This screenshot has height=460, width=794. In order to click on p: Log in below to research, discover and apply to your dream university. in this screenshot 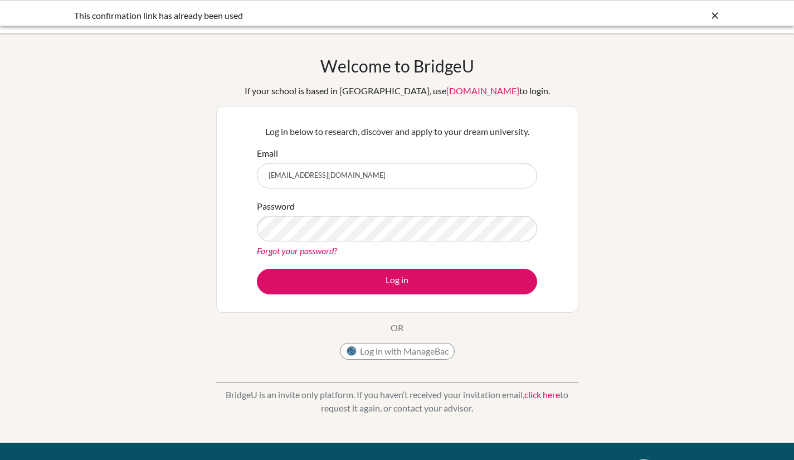, I will do `click(397, 132)`.